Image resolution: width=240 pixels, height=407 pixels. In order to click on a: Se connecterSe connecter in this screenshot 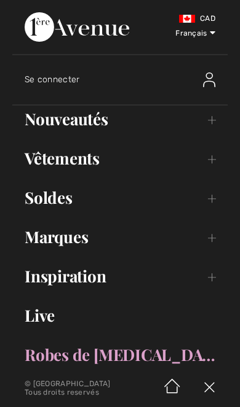, I will do `click(126, 80)`.